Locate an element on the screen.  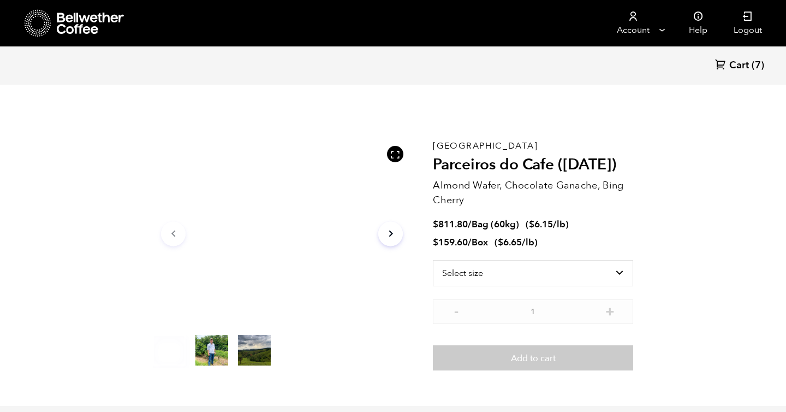
p: Almond Wafer, Chocolate Ganache, Bing Cherry is located at coordinates (533, 193).